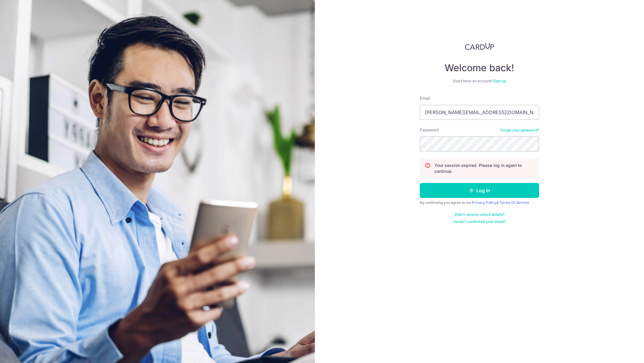 The height and width of the screenshot is (363, 644). What do you see at coordinates (484, 168) in the screenshot?
I see `p: Your session expired. Please log in again to continue.` at bounding box center [484, 168].